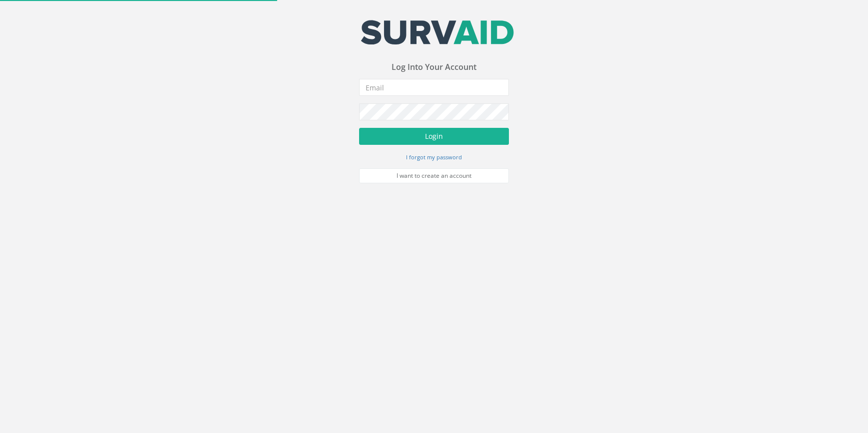  I want to click on input: Email, so click(434, 87).